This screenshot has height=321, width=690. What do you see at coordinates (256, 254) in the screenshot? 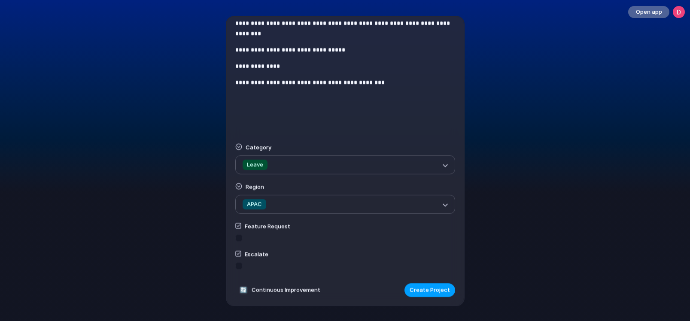
I see `span: Escalate` at bounding box center [256, 254].